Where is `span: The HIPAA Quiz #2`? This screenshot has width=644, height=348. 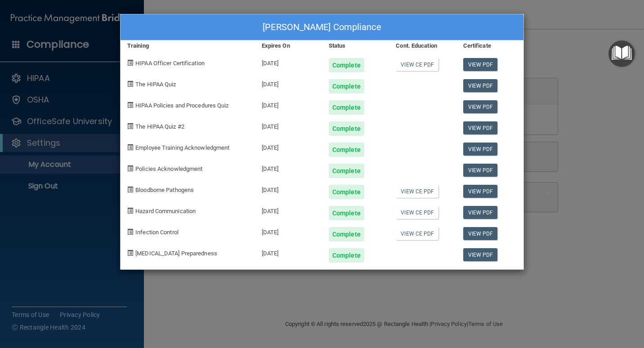 span: The HIPAA Quiz #2 is located at coordinates (160, 127).